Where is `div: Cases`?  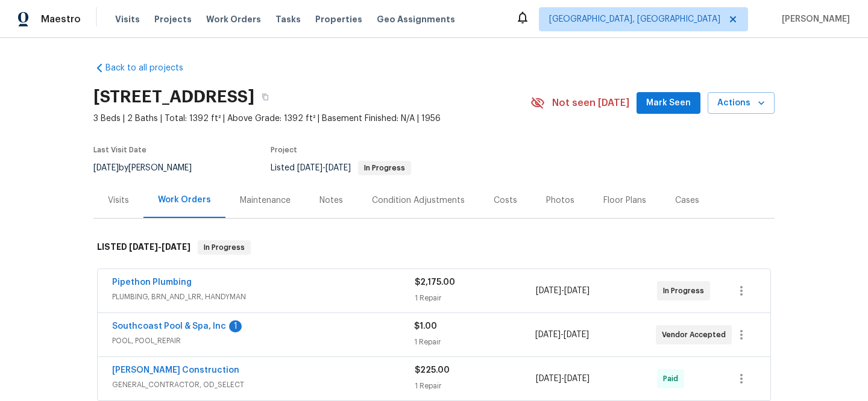 div: Cases is located at coordinates (688, 200).